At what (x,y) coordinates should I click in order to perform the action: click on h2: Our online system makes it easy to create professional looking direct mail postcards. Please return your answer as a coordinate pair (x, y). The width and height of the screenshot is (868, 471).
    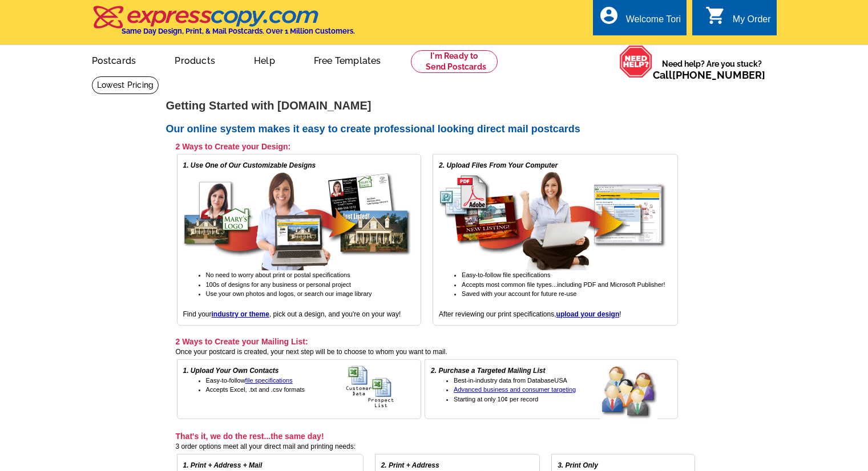
    Looking at the image, I should click on (435, 129).